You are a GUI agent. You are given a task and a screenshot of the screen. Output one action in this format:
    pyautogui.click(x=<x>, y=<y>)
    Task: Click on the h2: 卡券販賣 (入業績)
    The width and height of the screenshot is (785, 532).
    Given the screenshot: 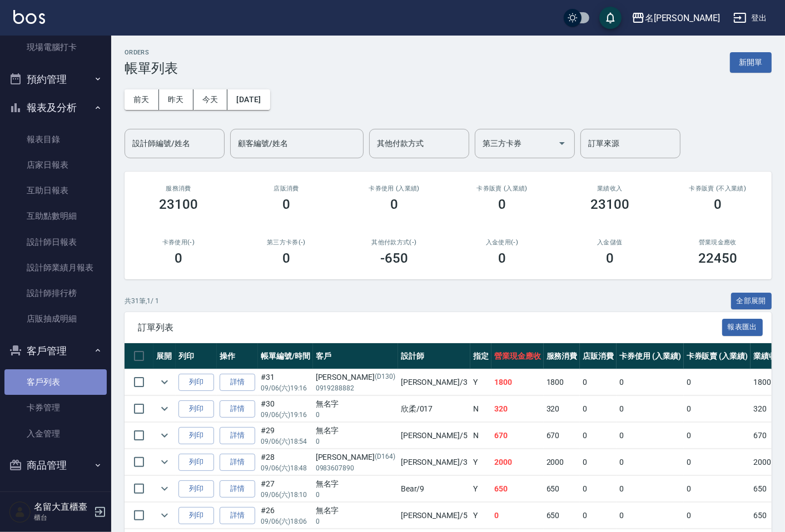 What is the action you would take?
    pyautogui.click(x=502, y=189)
    